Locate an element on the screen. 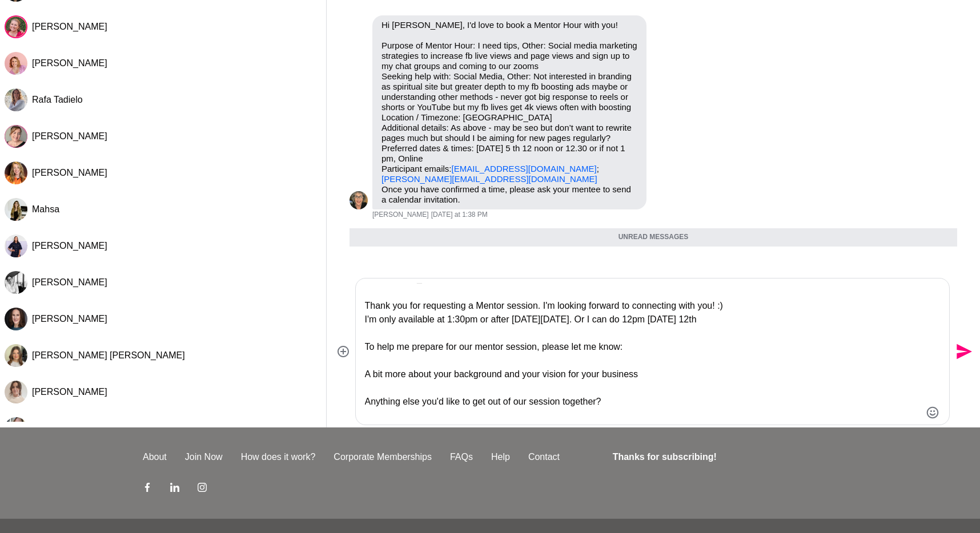 The image size is (980, 533). time: 2025-08-23T03:38:10.450Z is located at coordinates (459, 215).